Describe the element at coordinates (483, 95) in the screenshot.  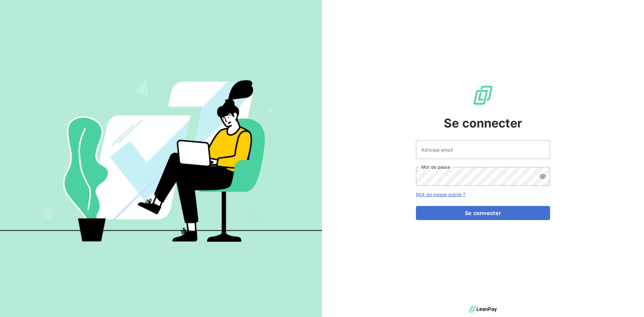
I see `img: Logo LeanPay` at that location.